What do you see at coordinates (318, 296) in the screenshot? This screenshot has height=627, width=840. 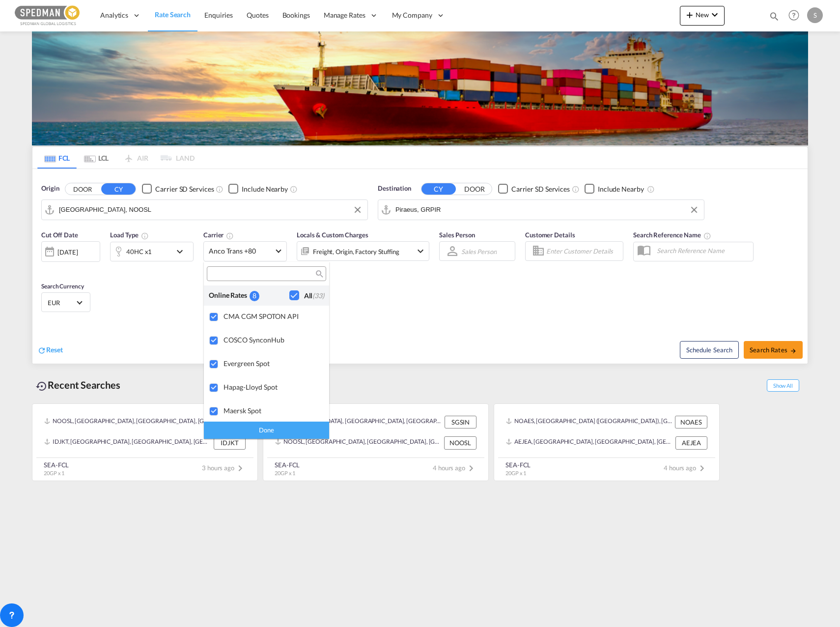 I see `span: (33)` at bounding box center [318, 296].